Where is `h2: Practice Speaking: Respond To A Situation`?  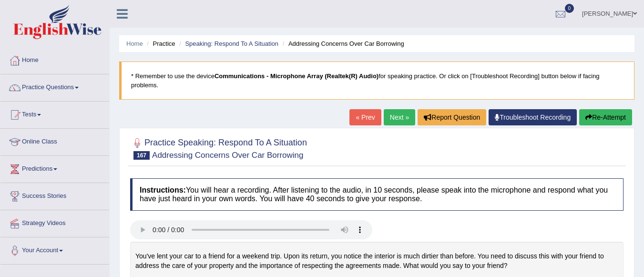 h2: Practice Speaking: Respond To A Situation is located at coordinates (218, 148).